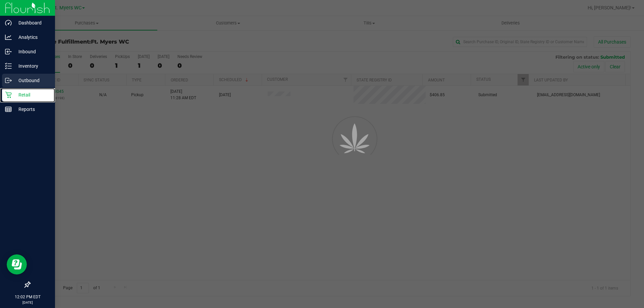 This screenshot has height=308, width=644. Describe the element at coordinates (8, 66) in the screenshot. I see `inline-svg: Inventory` at that location.